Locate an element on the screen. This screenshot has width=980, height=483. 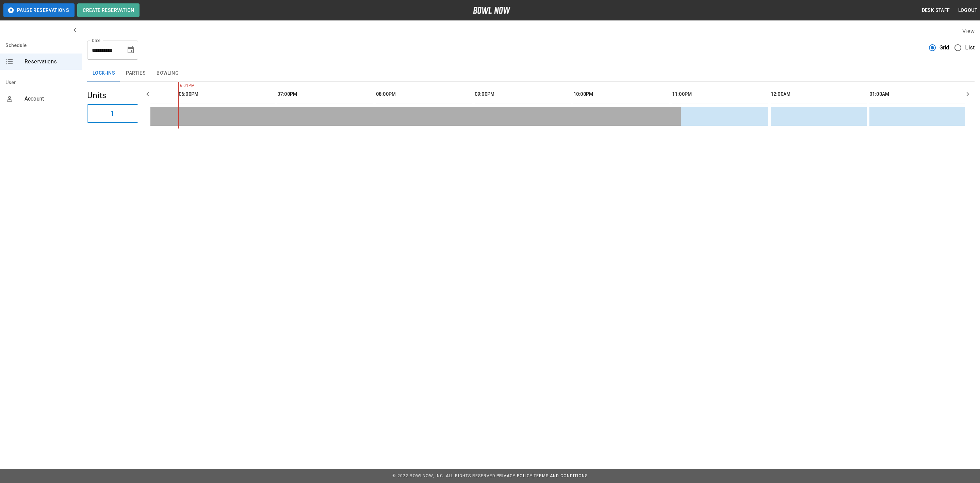
div: inventory tabs is located at coordinates (531, 73).